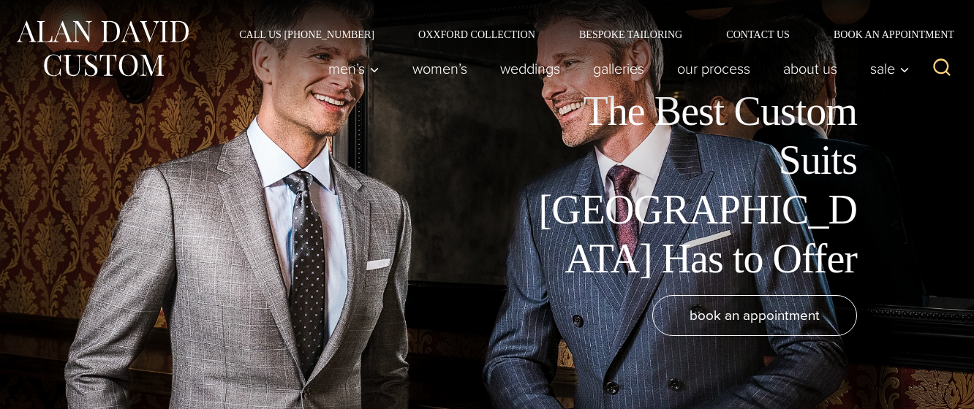  Describe the element at coordinates (757, 34) in the screenshot. I see `a: Contact Us` at that location.